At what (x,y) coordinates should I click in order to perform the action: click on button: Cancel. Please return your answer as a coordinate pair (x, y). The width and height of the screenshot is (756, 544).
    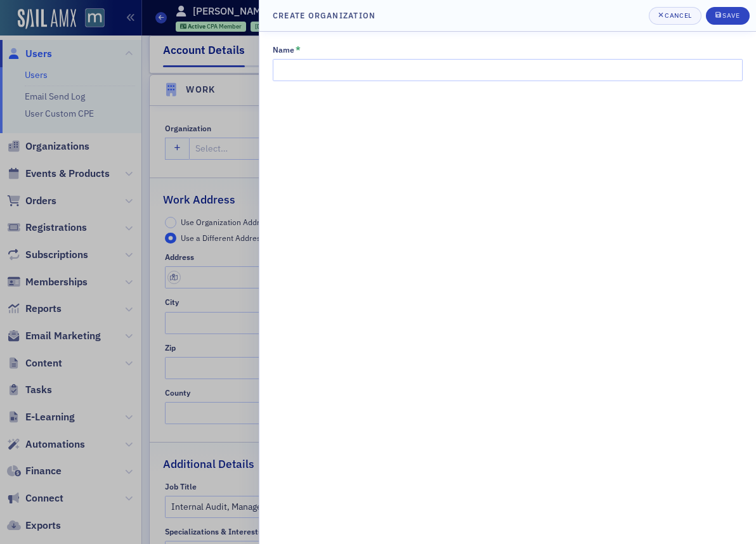
    Looking at the image, I should click on (675, 16).